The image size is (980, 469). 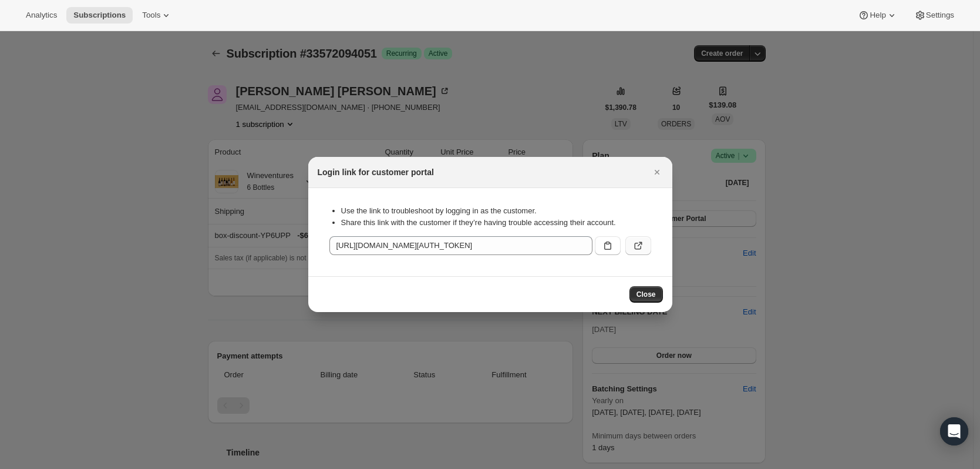 What do you see at coordinates (42, 15) in the screenshot?
I see `button: Analytics` at bounding box center [42, 15].